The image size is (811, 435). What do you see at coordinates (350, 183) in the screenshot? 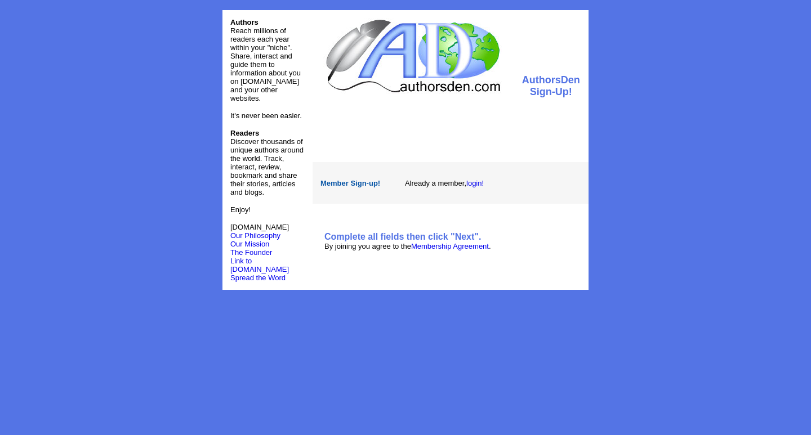
I see `font: Member Sign-up!` at bounding box center [350, 183].